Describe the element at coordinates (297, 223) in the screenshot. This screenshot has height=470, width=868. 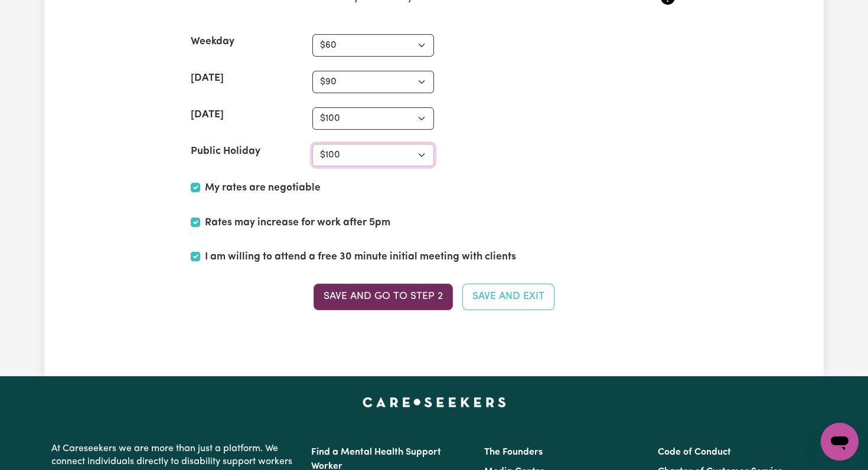
I see `label: Rates may increase for work after 5pm` at that location.